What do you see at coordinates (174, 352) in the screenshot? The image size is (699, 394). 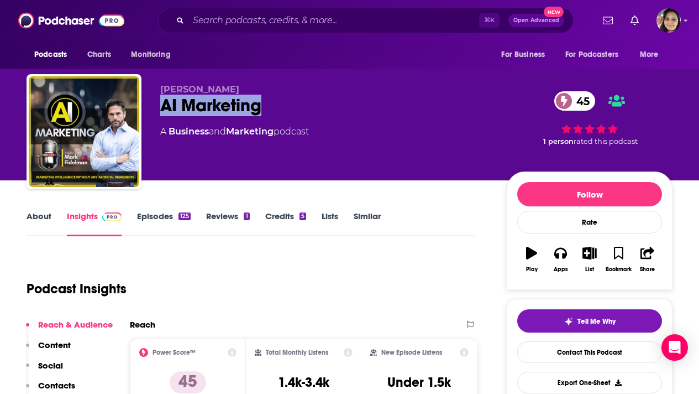 I see `h2: Power Score™` at bounding box center [174, 352].